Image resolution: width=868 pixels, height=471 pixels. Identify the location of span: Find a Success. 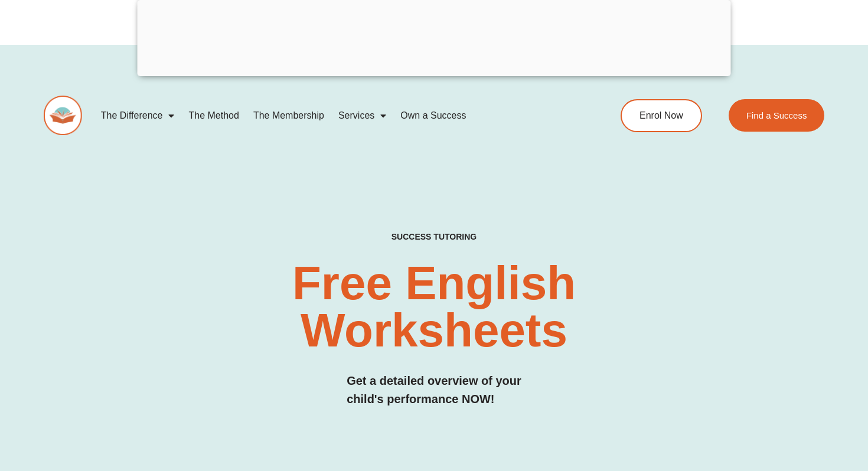
(776, 115).